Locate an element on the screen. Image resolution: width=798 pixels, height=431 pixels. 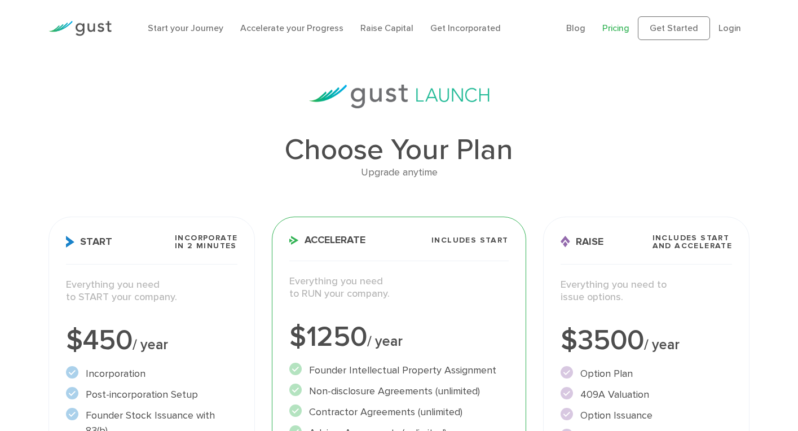
span: Includes START is located at coordinates (470, 240).